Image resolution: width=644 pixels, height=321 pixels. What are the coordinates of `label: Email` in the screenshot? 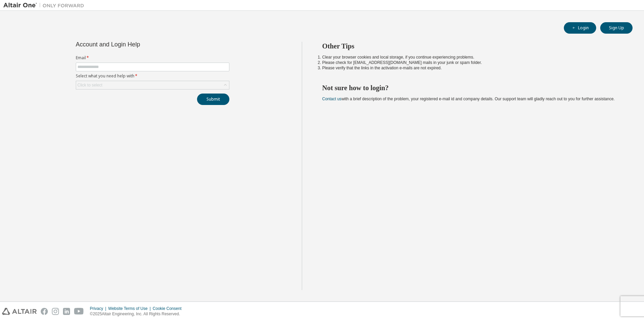 It's located at (153, 58).